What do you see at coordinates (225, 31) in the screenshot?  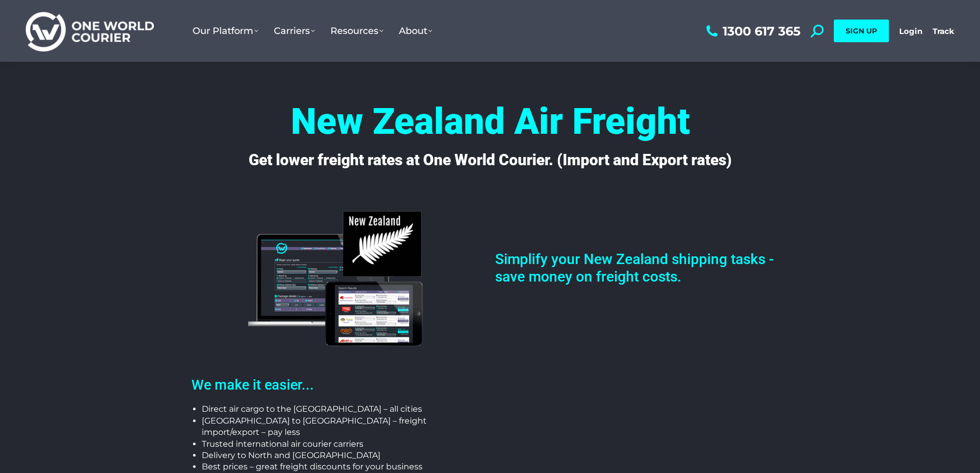 I see `span: Our Platform` at bounding box center [225, 31].